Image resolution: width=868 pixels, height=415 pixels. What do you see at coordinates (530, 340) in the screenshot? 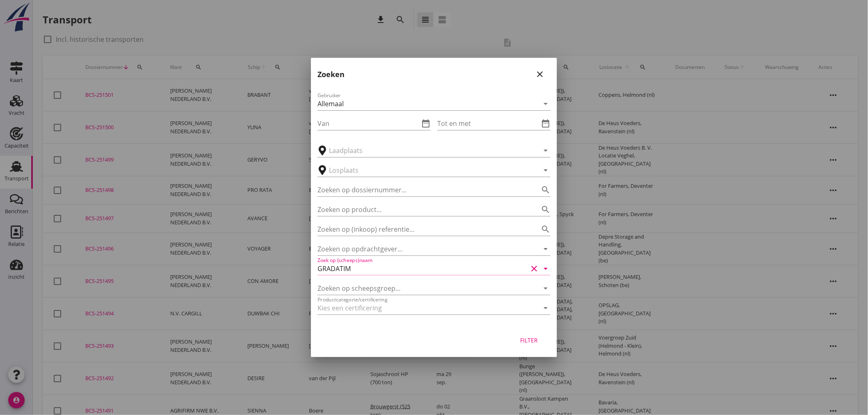
I see `div: Filter` at bounding box center [530, 340].